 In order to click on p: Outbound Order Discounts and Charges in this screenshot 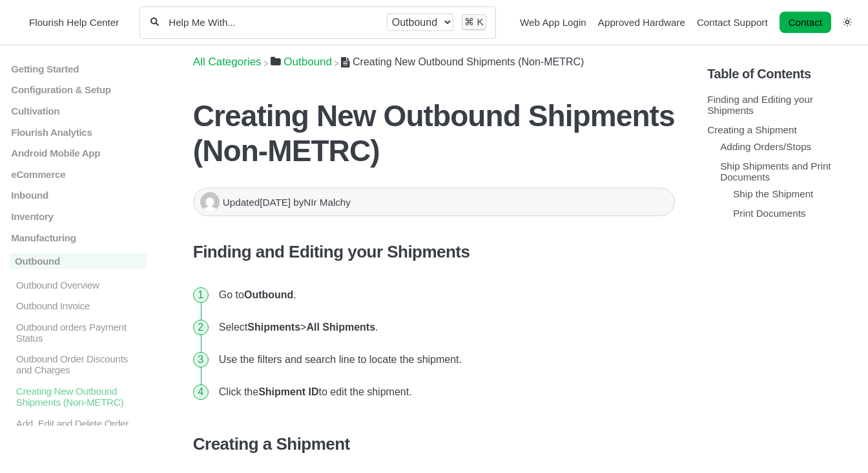, I will do `click(80, 364)`.